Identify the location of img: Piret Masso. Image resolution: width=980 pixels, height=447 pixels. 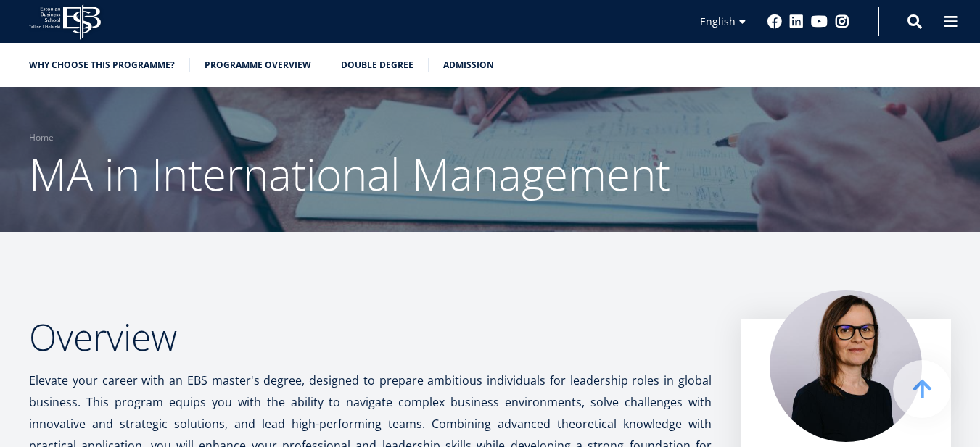
(846, 366).